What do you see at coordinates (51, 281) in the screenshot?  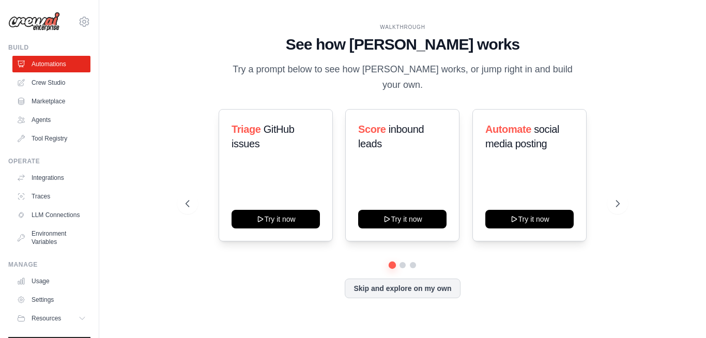 I see `a: Usage` at bounding box center [51, 281].